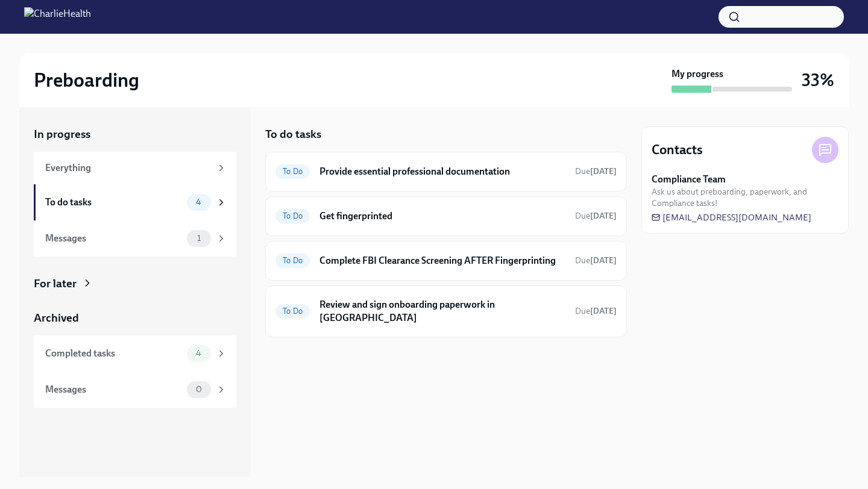 Image resolution: width=868 pixels, height=489 pixels. What do you see at coordinates (135, 135) in the screenshot?
I see `a: In progress` at bounding box center [135, 135].